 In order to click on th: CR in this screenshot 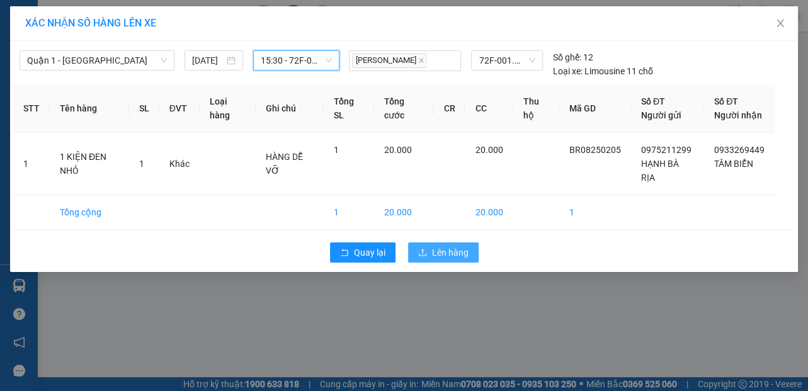, I will do `click(449, 108)`.